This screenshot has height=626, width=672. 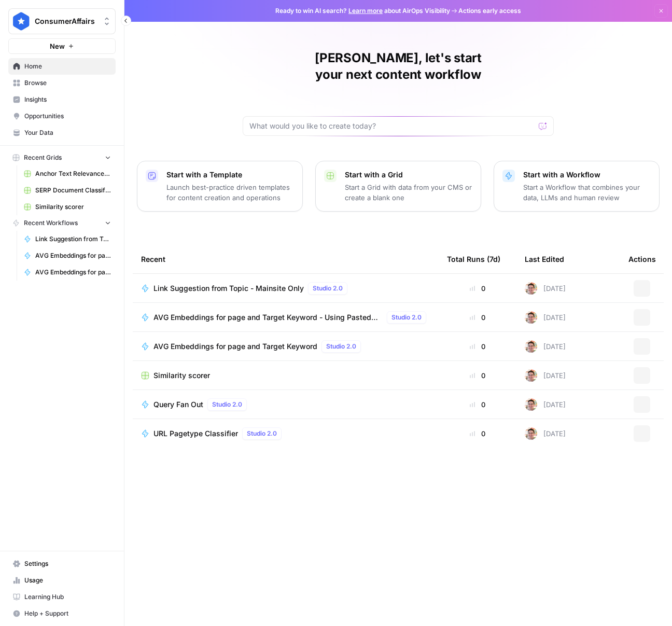 I want to click on span: Ready to win AI search? about AirOps Visibility, so click(x=362, y=11).